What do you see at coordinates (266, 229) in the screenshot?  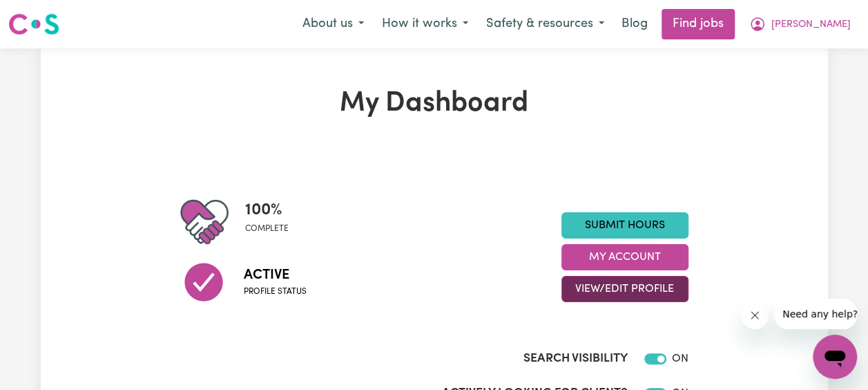 I see `span: complete` at bounding box center [266, 229].